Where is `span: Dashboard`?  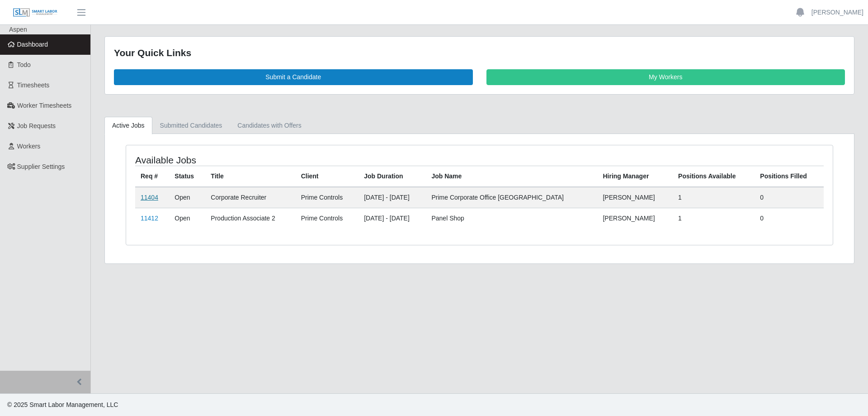 span: Dashboard is located at coordinates (33, 45).